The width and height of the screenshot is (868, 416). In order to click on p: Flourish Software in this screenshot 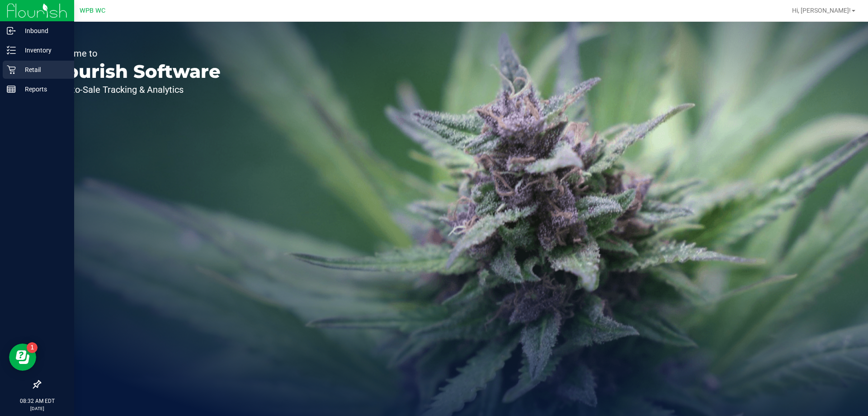, I will do `click(135, 72)`.